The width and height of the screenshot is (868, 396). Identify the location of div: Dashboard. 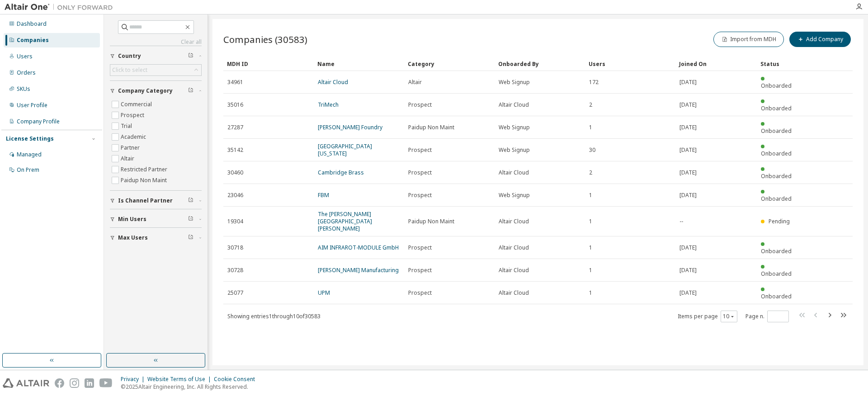
(32, 24).